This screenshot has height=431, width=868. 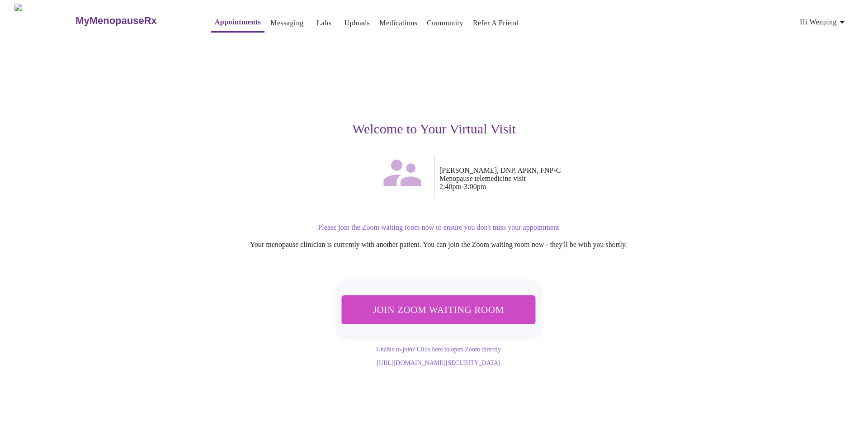 I want to click on a: Refer a Friend, so click(x=496, y=23).